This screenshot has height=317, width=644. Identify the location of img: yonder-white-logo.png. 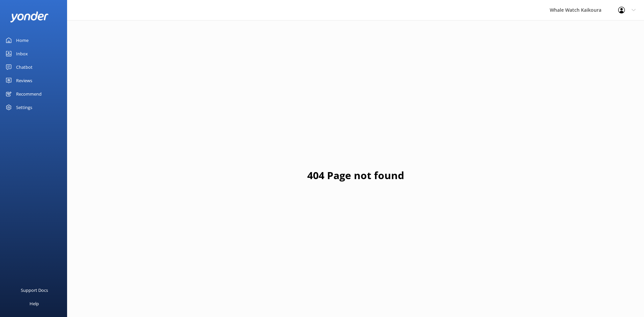
(29, 16).